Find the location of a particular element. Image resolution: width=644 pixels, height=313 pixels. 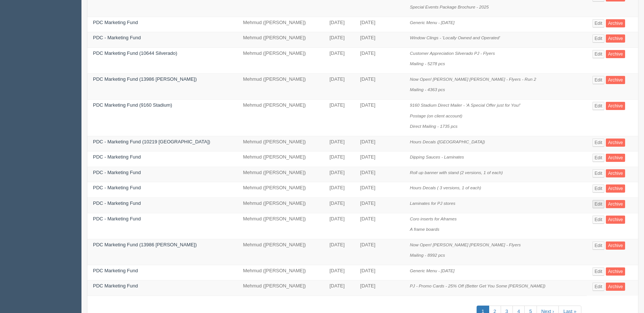

i: Special Events Package Brochure - 2025 is located at coordinates (449, 7).